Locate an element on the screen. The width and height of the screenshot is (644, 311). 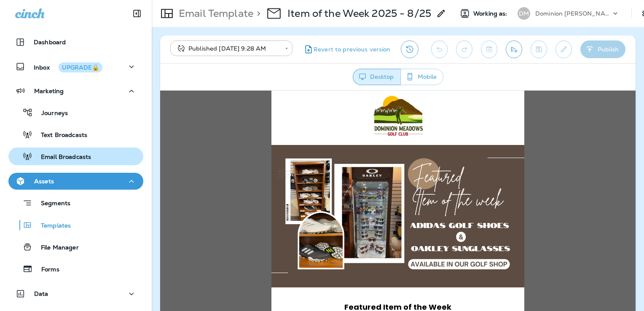
p: Email Broadcasts is located at coordinates (61, 157).